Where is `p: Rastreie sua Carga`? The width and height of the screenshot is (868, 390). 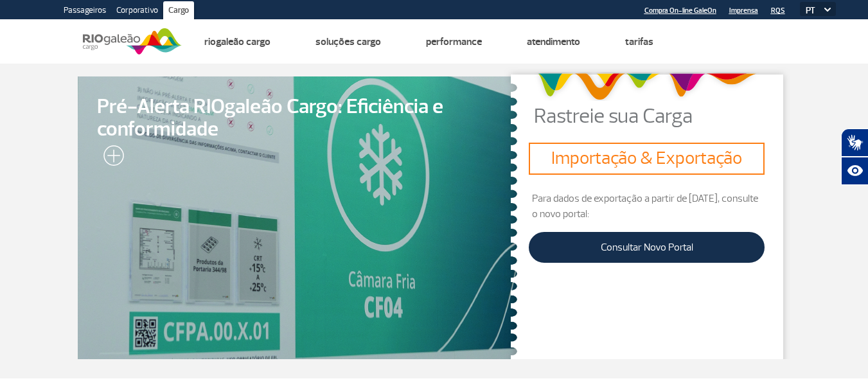
p: Rastreie sua Carga is located at coordinates (662, 117).